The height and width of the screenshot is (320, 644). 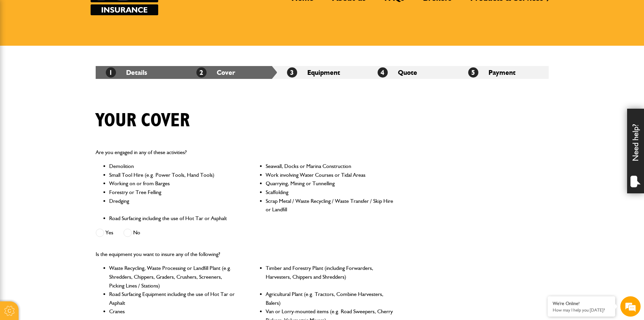 What do you see at coordinates (330, 205) in the screenshot?
I see `li: Scrap Metal / Waste Recycling / Waste Transfer / Skip Hire or Landfill` at bounding box center [330, 205].